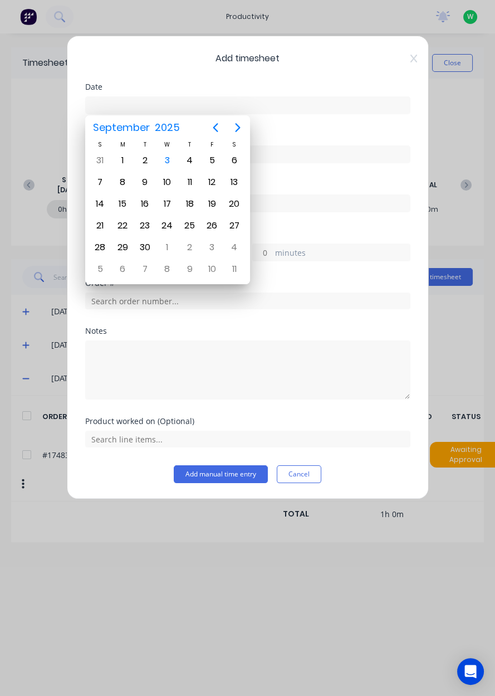 The image size is (495, 696). I want to click on div: Friday, September 12, 2025, so click(212, 182).